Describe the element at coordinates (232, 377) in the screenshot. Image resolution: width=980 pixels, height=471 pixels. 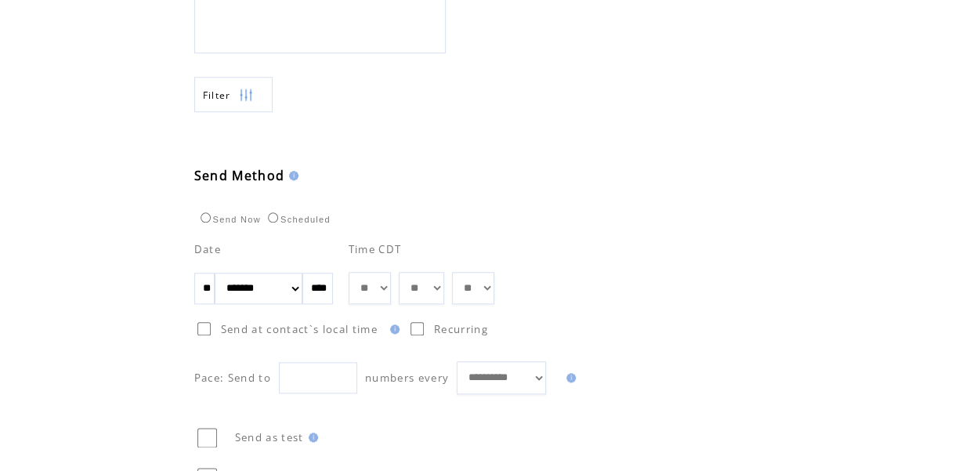
I see `span: Pace: Send to` at that location.